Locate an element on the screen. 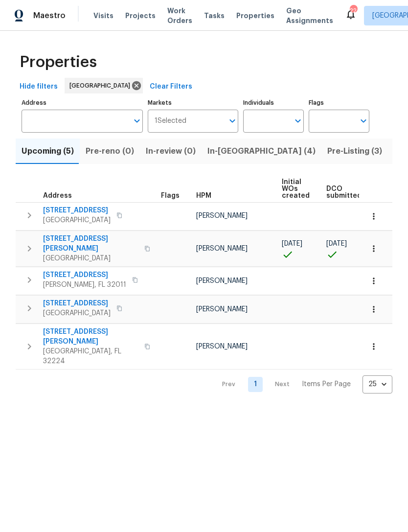 The image size is (408, 532). span: 1 Selected is located at coordinates (170, 120).